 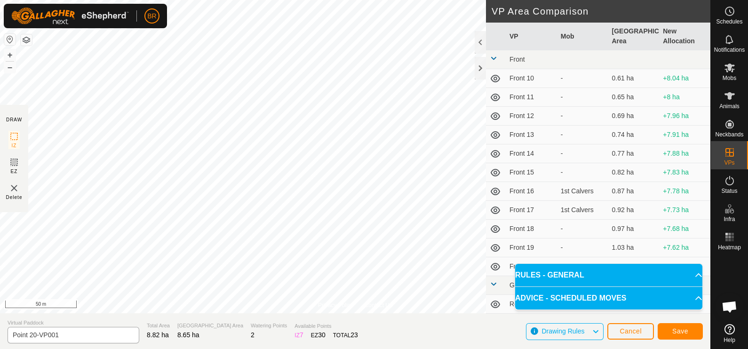 What do you see at coordinates (729, 340) in the screenshot?
I see `span: Help` at bounding box center [729, 340].